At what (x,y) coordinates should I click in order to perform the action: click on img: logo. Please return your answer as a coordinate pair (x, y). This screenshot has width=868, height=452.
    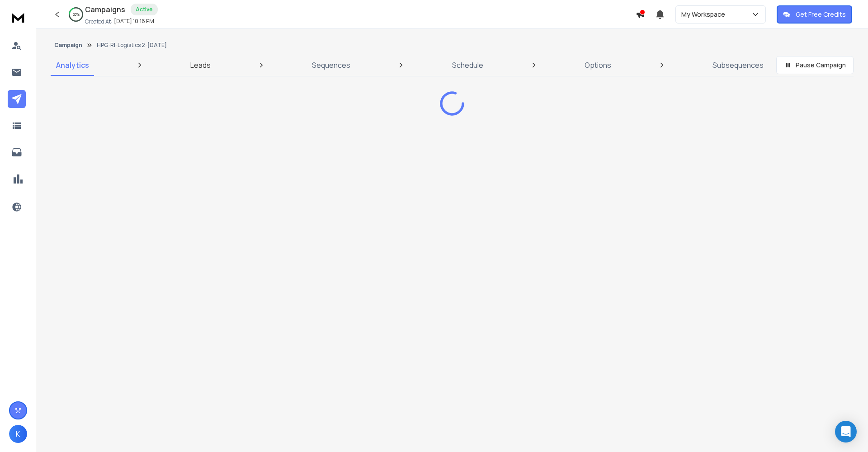
    Looking at the image, I should click on (18, 17).